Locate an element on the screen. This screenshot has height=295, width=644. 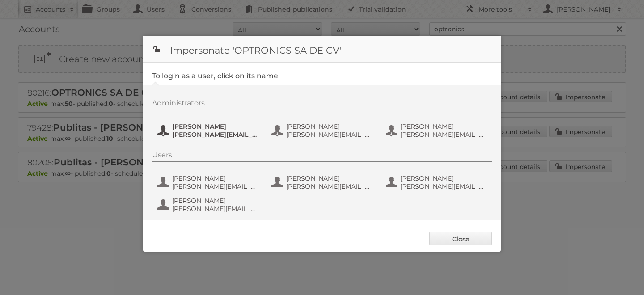
div: Users is located at coordinates (322, 156).